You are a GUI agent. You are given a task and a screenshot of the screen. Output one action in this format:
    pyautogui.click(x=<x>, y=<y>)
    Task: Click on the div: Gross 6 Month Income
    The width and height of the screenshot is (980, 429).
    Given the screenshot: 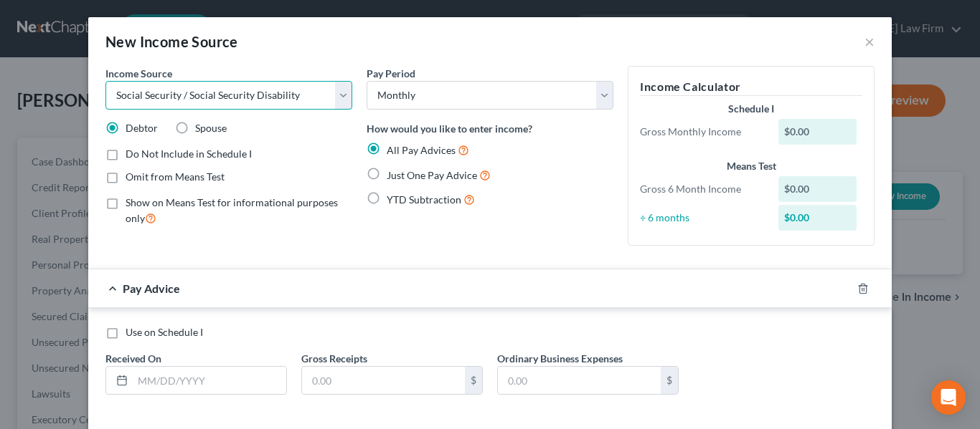 What is the action you would take?
    pyautogui.click(x=701, y=190)
    